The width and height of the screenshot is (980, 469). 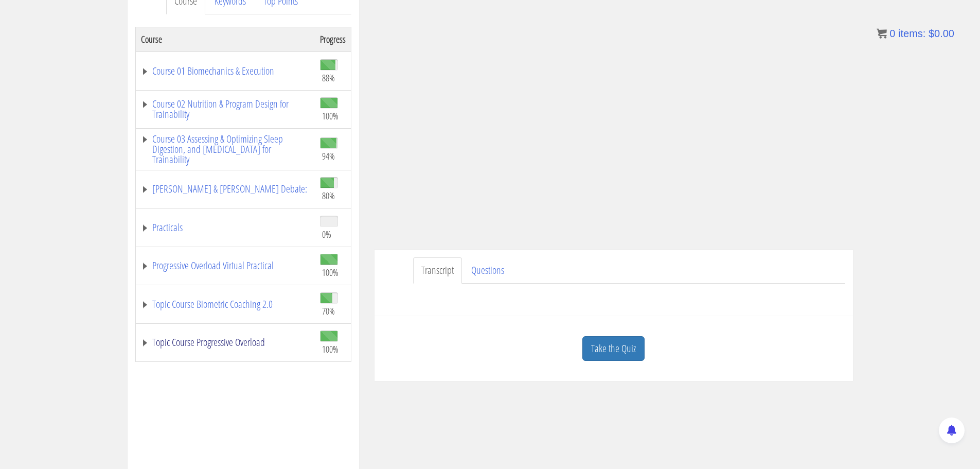 What do you see at coordinates (892, 33) in the screenshot?
I see `span: 0` at bounding box center [892, 33].